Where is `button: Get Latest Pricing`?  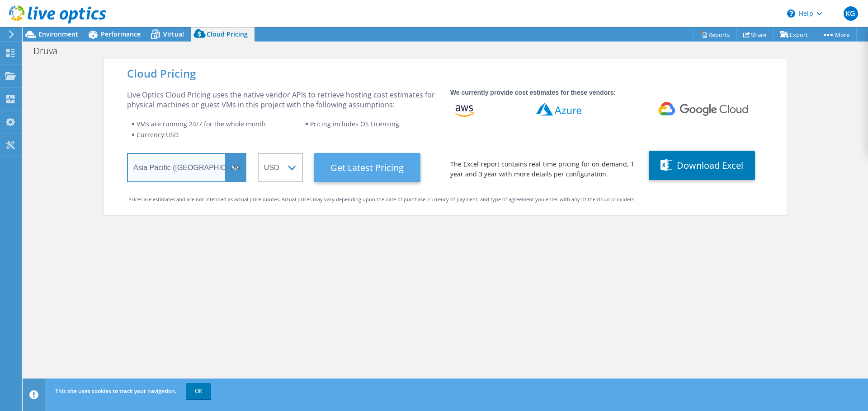
button: Get Latest Pricing is located at coordinates (367, 167).